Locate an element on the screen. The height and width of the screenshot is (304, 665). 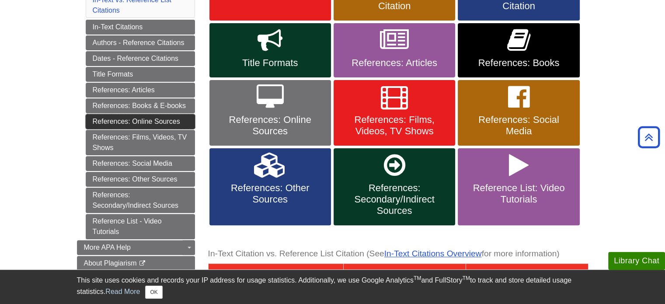
span: References: Films, Videos, TV Shows is located at coordinates (394, 125).